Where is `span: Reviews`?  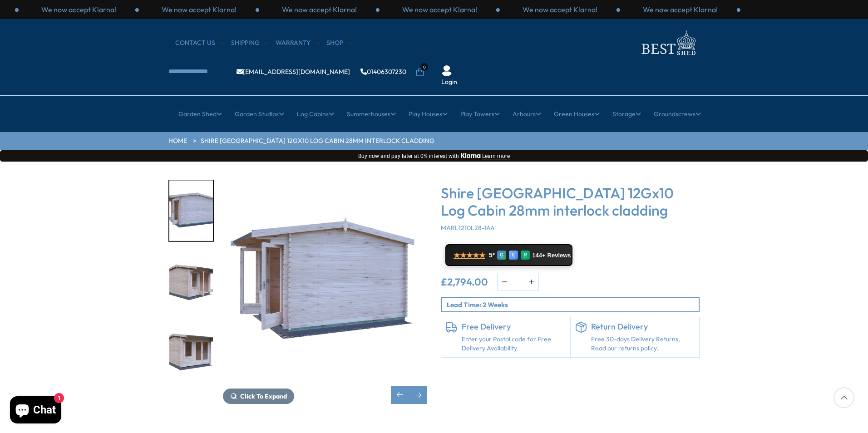 span: Reviews is located at coordinates (559, 256).